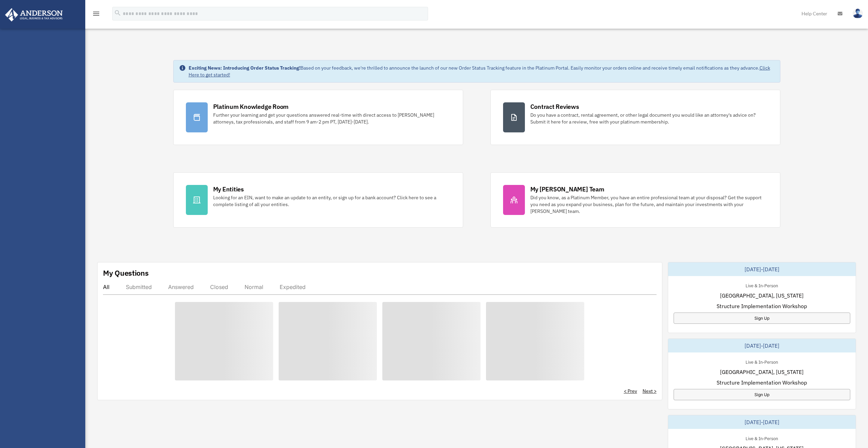 This screenshot has height=448, width=868. Describe the element at coordinates (635, 118) in the screenshot. I see `a: Contract Reviews Do you have a contract, rental agreement, or other legal document you would like...` at that location.